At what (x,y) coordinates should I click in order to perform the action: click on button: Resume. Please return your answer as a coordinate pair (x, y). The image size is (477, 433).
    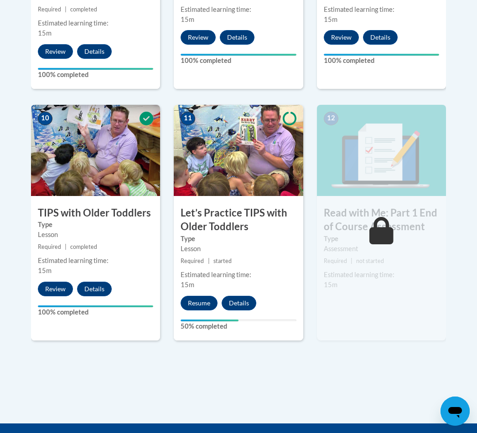
    Looking at the image, I should click on (199, 303).